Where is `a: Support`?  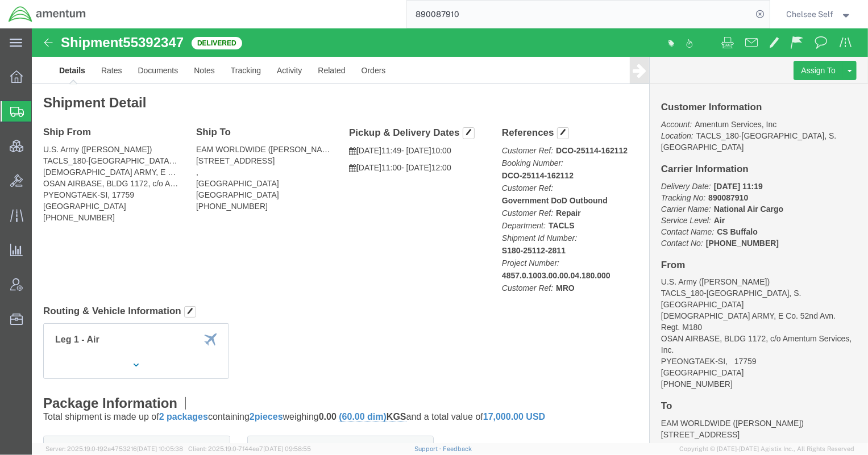
a: Support is located at coordinates (429, 449).